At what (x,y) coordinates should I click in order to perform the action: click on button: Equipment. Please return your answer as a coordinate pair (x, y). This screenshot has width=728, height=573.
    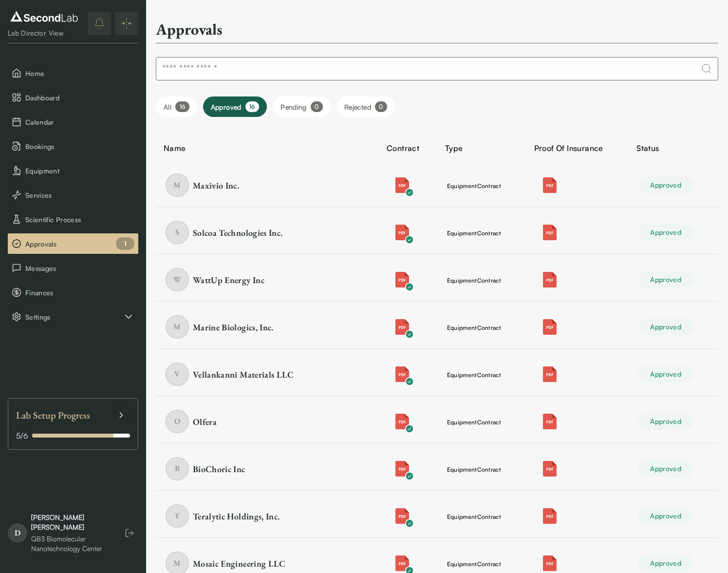
    Looking at the image, I should click on (73, 171).